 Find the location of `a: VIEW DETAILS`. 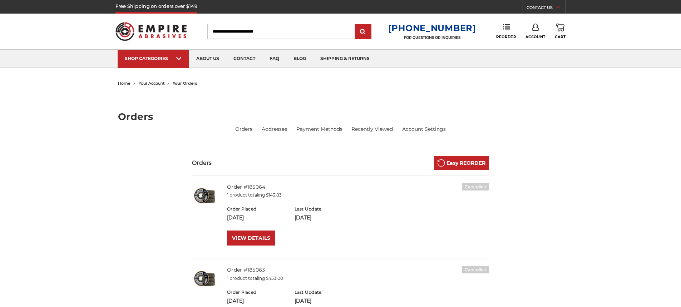

a: VIEW DETAILS is located at coordinates (251, 238).